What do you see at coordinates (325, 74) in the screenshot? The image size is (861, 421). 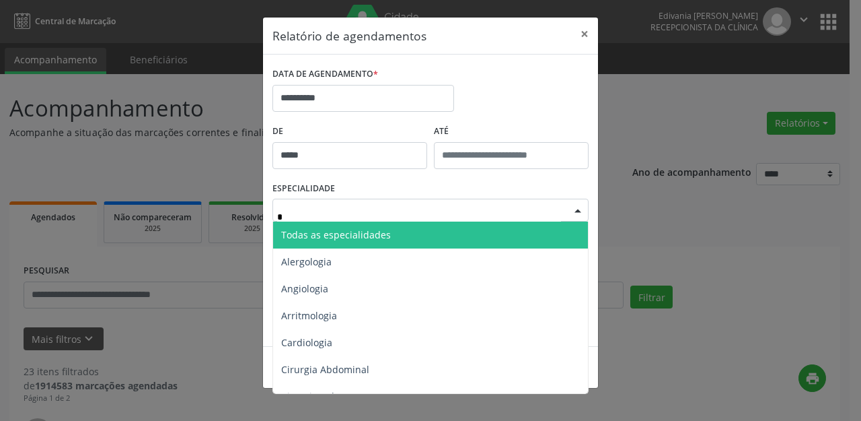 I see `label: DATA DE AGENDAMENTO` at bounding box center [325, 74].